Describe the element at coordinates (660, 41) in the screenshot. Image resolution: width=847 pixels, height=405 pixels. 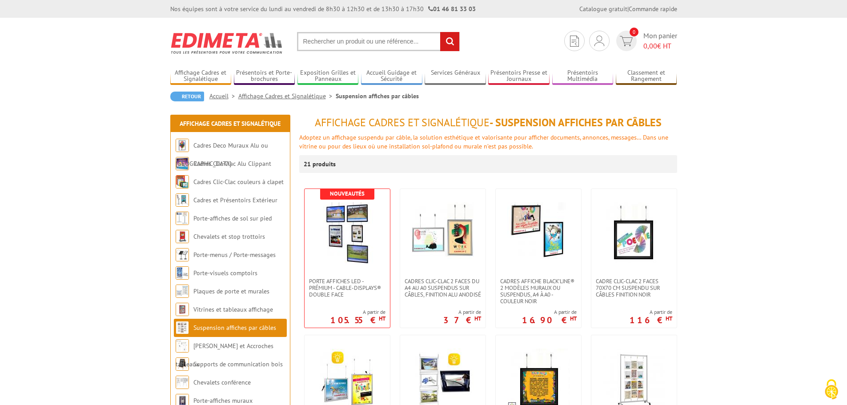
I see `span: Mon panier` at that location.